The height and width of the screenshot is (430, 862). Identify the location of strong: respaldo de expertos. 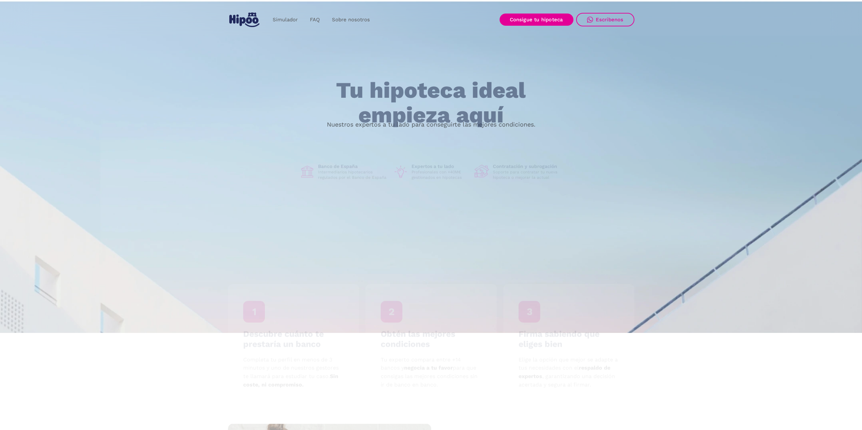
(564, 372).